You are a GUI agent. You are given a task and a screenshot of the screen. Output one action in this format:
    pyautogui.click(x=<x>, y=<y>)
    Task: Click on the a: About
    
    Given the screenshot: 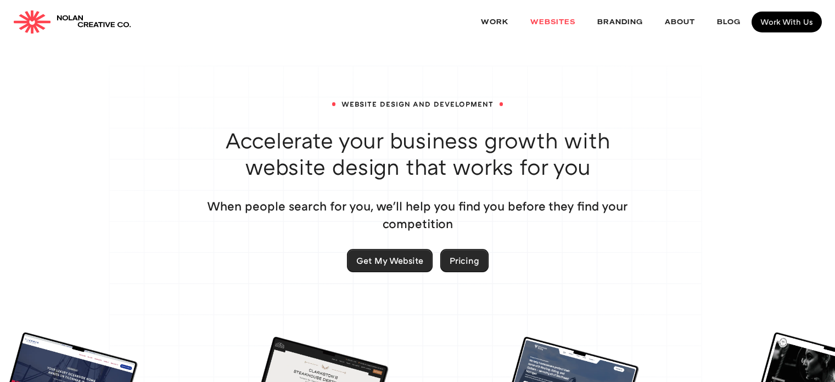 What is the action you would take?
    pyautogui.click(x=680, y=22)
    